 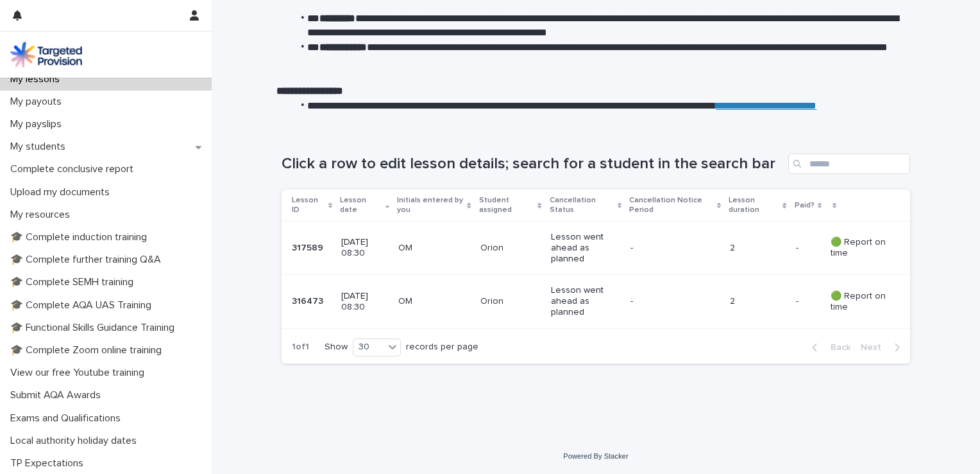 I want to click on p: Cancellation Status, so click(x=582, y=205).